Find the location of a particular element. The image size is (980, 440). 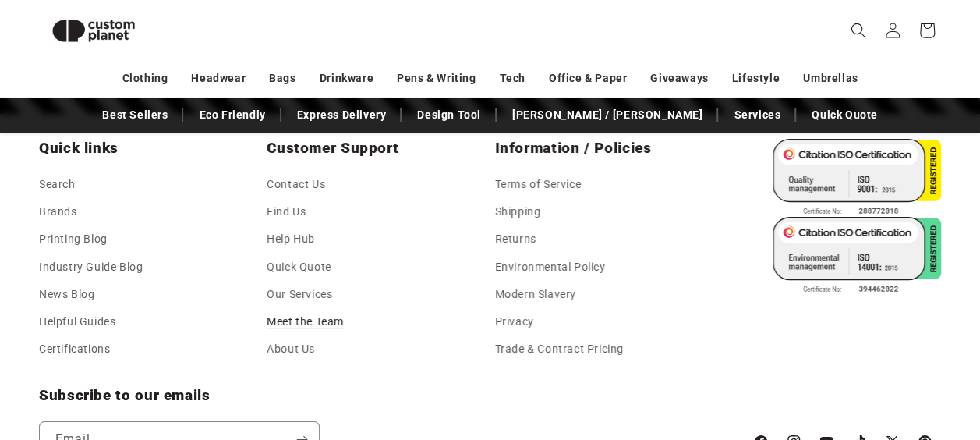

a: Helpful Guides is located at coordinates (78, 322).